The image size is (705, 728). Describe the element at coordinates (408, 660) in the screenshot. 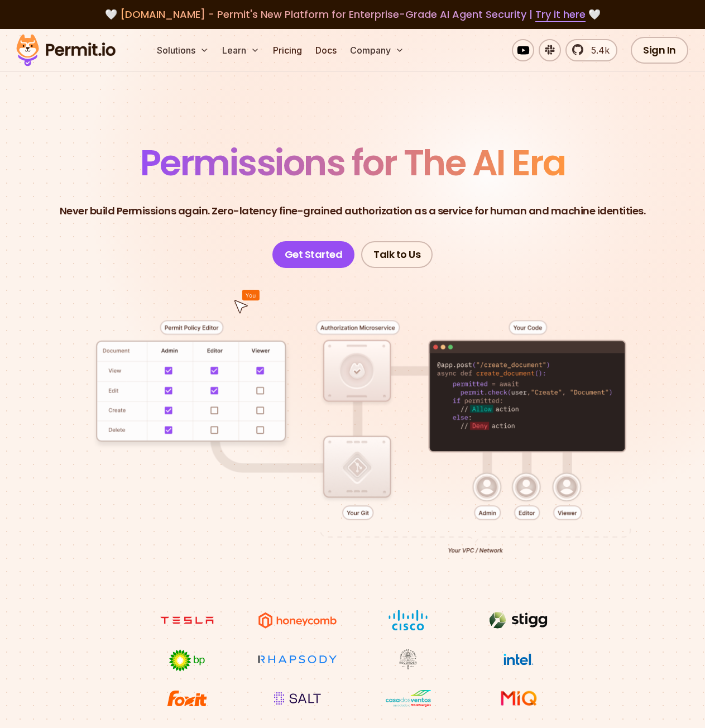

I see `img: Maricopa County Recorder\'s Office` at that location.